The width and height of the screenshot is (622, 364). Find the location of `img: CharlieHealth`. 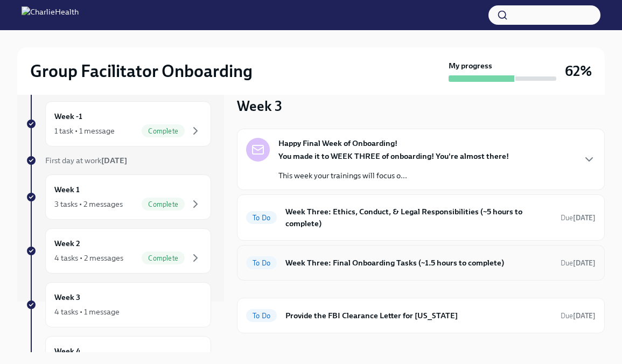

img: CharlieHealth is located at coordinates (50, 15).